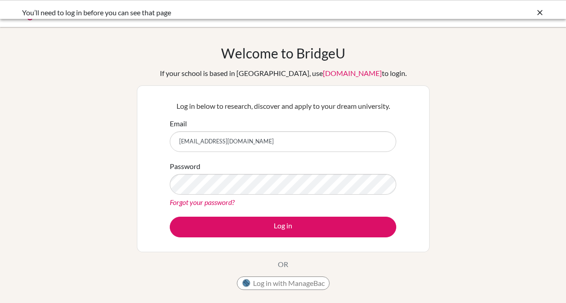  What do you see at coordinates (283, 106) in the screenshot?
I see `p: Log in below to research, discover and apply to your dream university.` at bounding box center [283, 106].